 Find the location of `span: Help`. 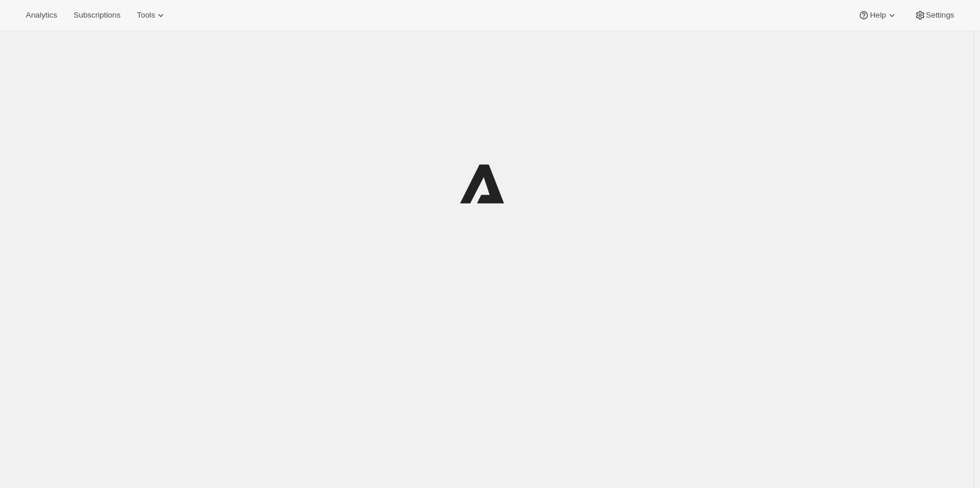

span: Help is located at coordinates (877, 15).